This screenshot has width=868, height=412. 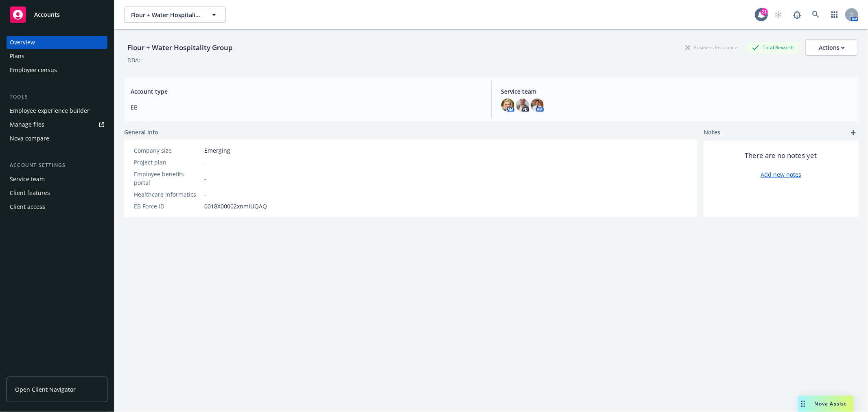 What do you see at coordinates (141, 132) in the screenshot?
I see `span: General info` at bounding box center [141, 132].